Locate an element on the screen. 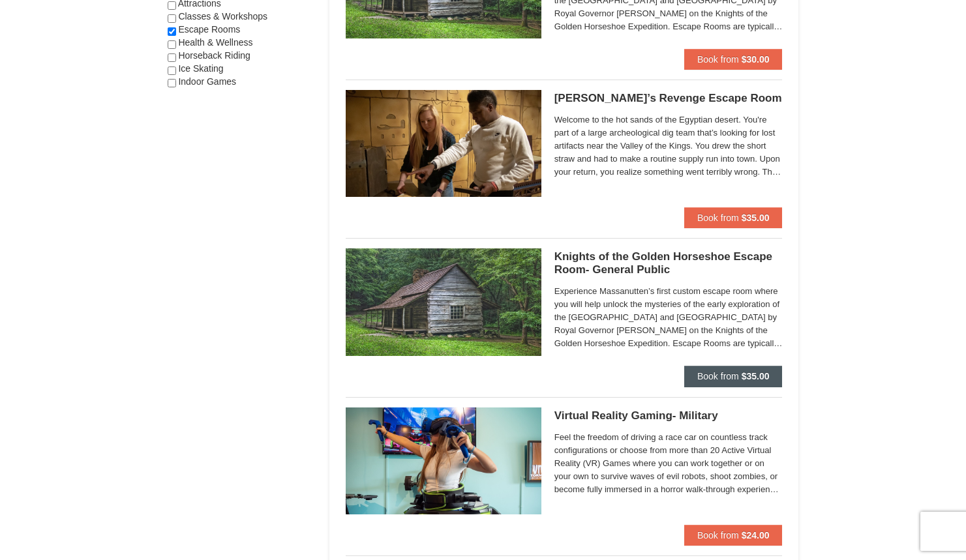 This screenshot has height=560, width=966. span: Ice Skating is located at coordinates (200, 69).